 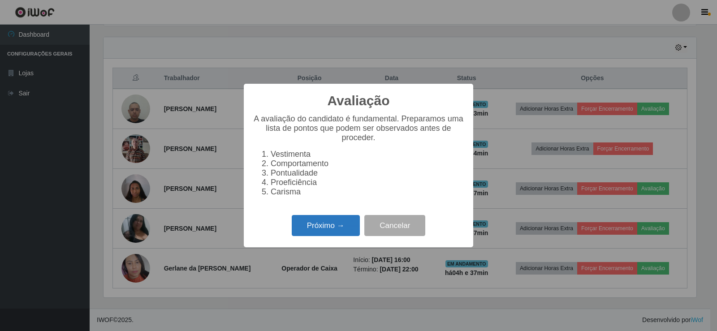 I want to click on li: Vestimenta, so click(x=368, y=154).